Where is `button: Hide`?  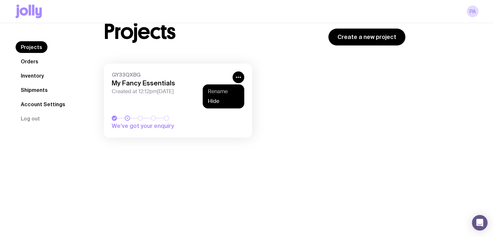 button: Hide is located at coordinates (224, 101).